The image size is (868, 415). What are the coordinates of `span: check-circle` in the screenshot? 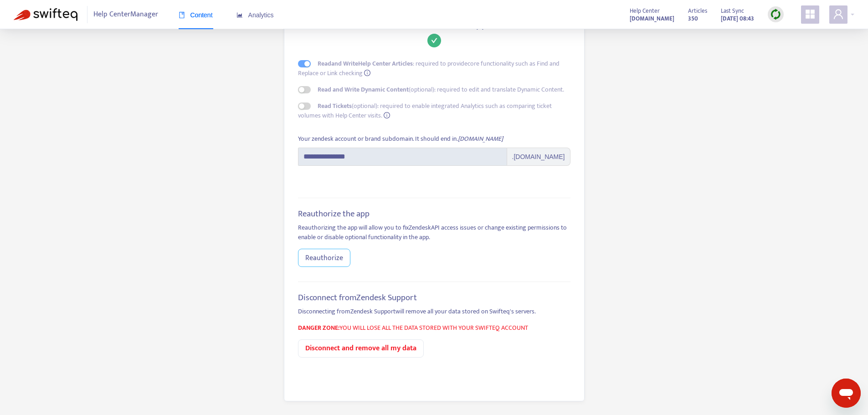 It's located at (435, 41).